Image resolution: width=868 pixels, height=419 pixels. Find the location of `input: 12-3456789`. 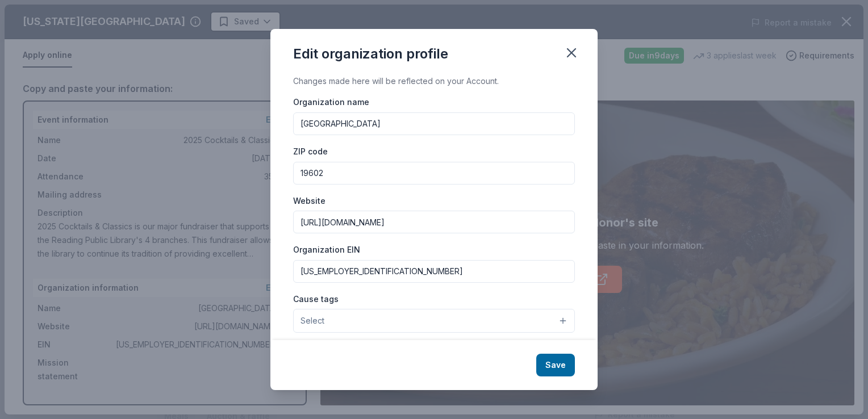

input: 12-3456789 is located at coordinates (434, 271).